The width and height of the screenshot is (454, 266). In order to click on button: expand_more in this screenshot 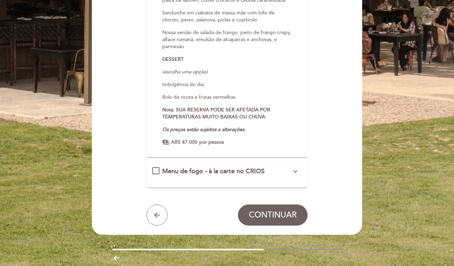, I will do `click(295, 172)`.